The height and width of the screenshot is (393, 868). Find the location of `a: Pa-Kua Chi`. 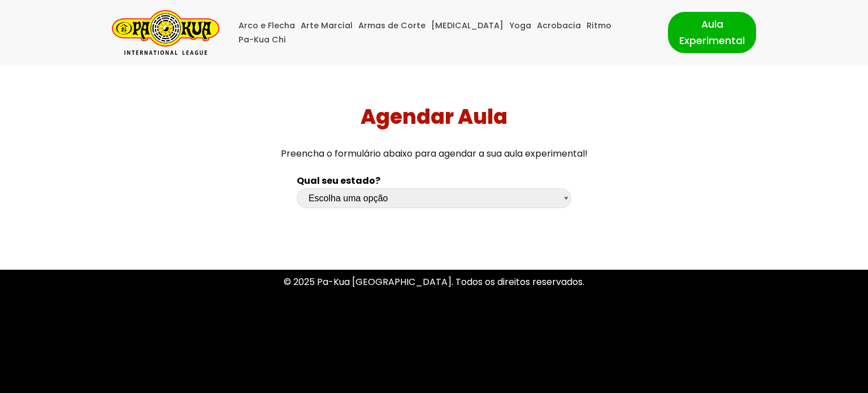

a: Pa-Kua Chi is located at coordinates (263, 40).